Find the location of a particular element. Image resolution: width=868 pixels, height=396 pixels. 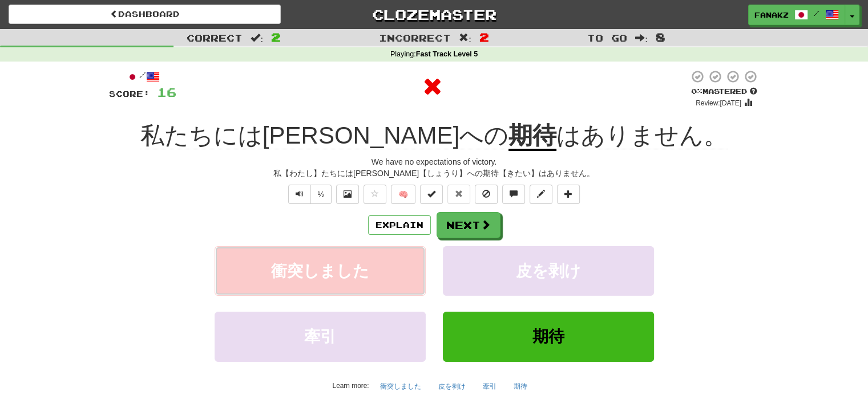

span: fanakz is located at coordinates (771, 15).